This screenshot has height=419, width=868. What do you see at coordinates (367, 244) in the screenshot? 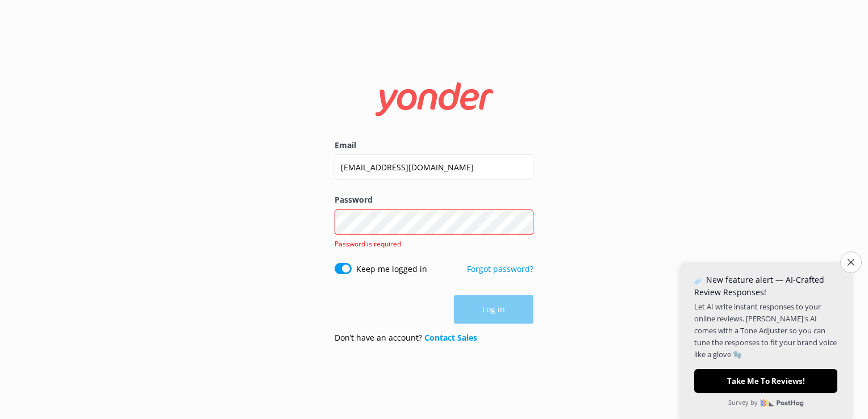
I see `span: Password is required` at bounding box center [367, 244].